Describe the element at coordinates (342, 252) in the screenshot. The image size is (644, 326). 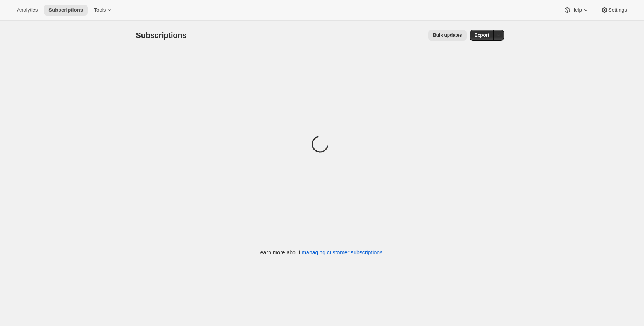
I see `a: managing customer subscriptions` at that location.